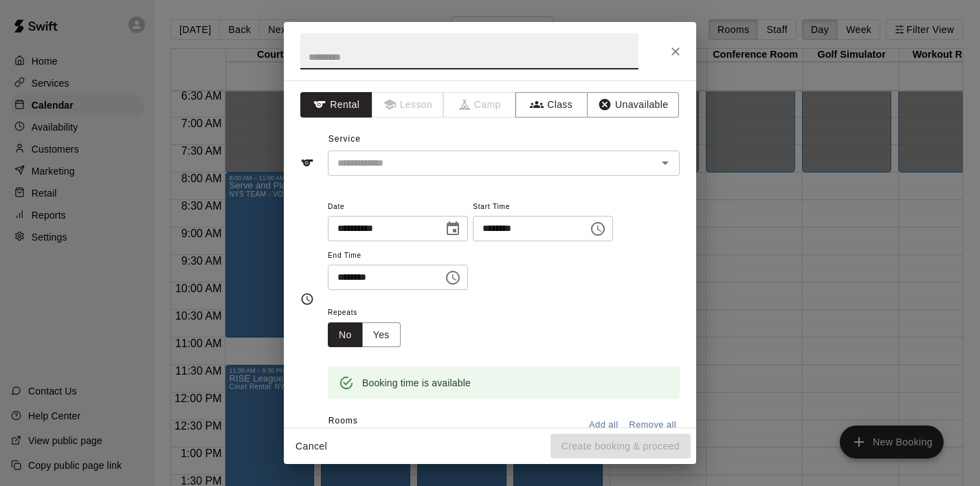  Describe the element at coordinates (398, 207) in the screenshot. I see `span: Date` at that location.